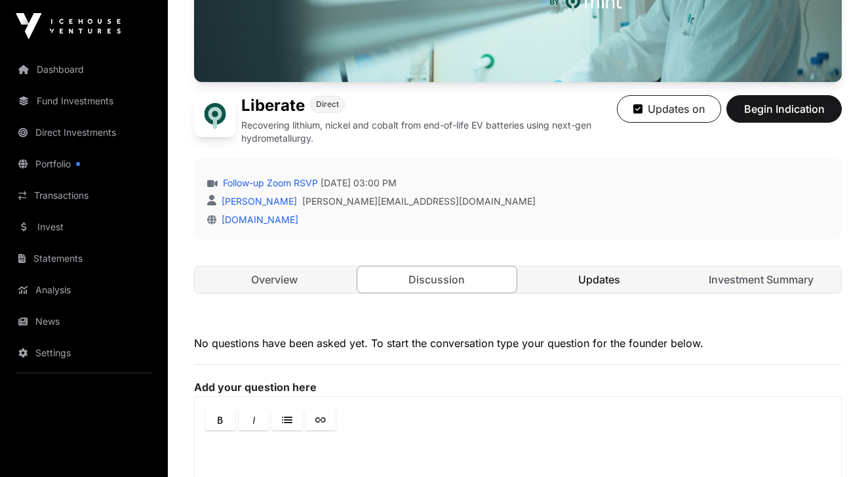  I want to click on a: Direct Investments, so click(84, 133).